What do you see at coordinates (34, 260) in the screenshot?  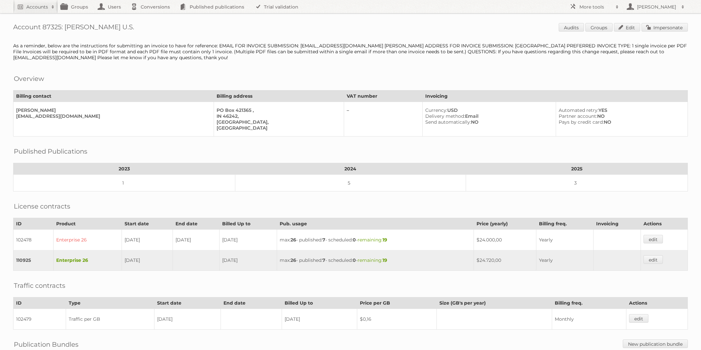 I see `td: 110925` at bounding box center [34, 260].